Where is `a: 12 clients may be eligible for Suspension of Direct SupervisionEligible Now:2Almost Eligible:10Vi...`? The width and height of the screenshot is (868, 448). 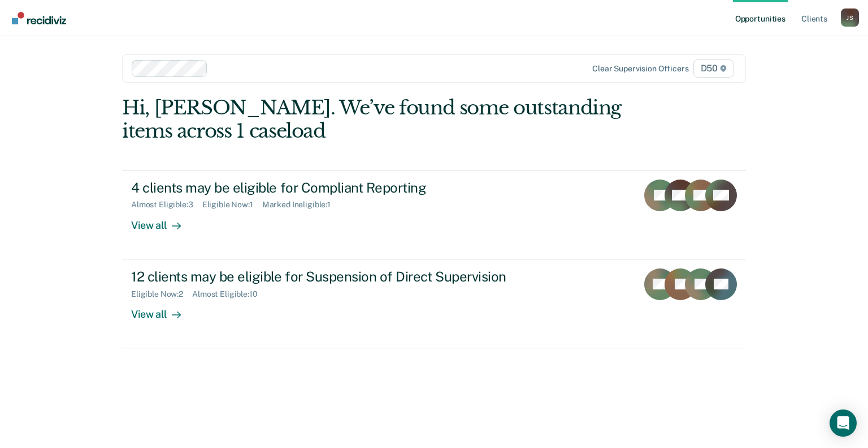 a: 12 clients may be eligible for Suspension of Direct SupervisionEligible Now:2Almost Eligible:10Vi... is located at coordinates (434, 304).